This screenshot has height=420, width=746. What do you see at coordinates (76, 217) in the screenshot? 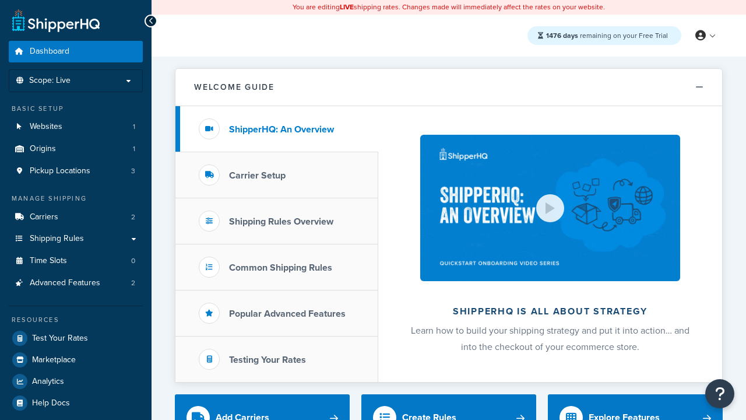
I see `li: Carriers` at bounding box center [76, 217].